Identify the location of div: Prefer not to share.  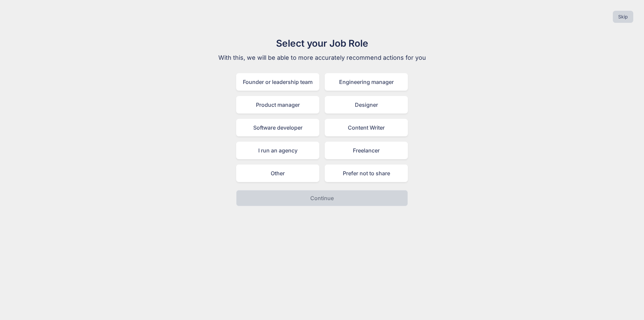
(366, 173).